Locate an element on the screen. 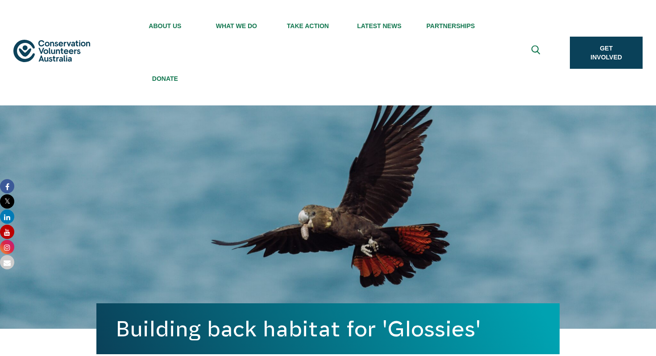  a: Get Involved is located at coordinates (606, 53).